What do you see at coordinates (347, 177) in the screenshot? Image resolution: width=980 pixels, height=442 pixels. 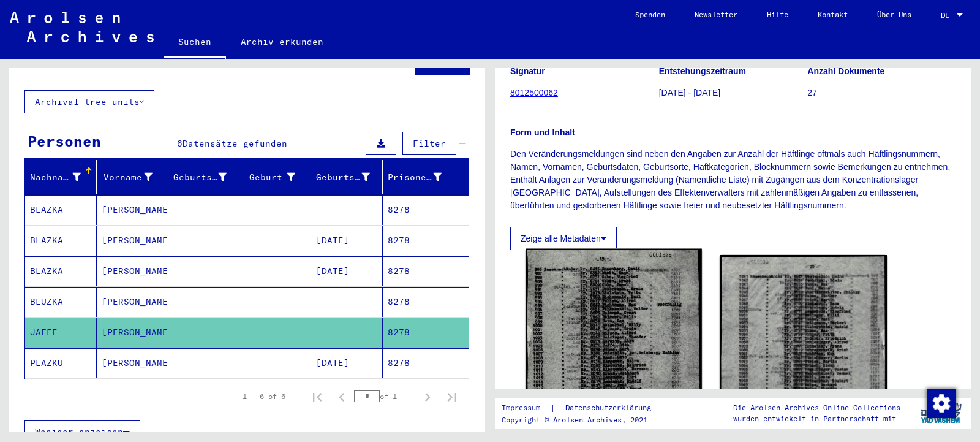 I see `mat-header-cell: Geburtsdatum` at bounding box center [347, 177].